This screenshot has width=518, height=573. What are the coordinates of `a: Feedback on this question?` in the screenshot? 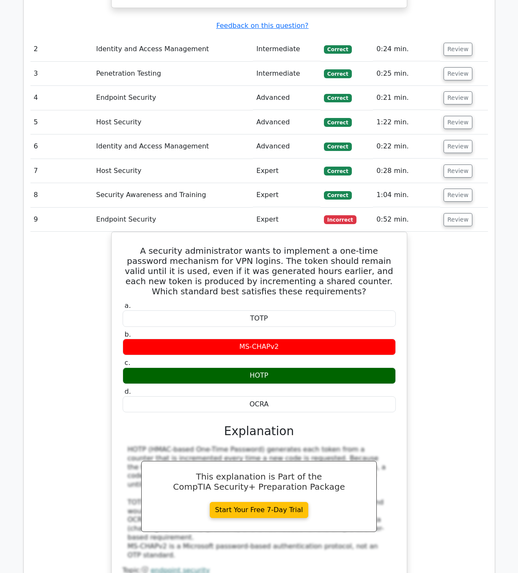 It's located at (262, 25).